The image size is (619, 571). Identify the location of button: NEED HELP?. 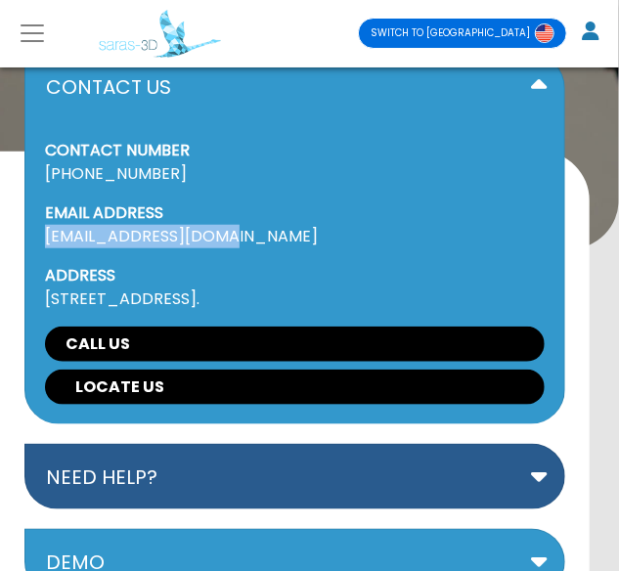
(294, 477).